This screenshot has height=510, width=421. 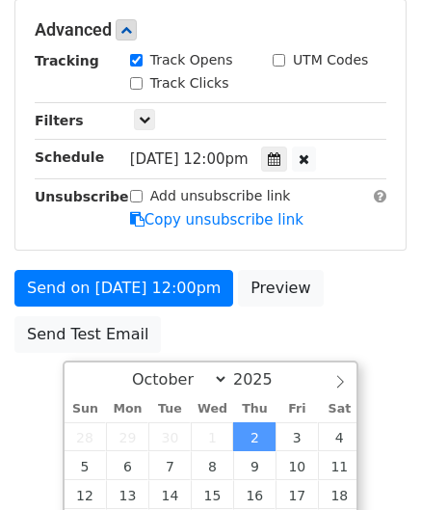 What do you see at coordinates (86, 437) in the screenshot?
I see `span: September 28, 2025` at bounding box center [86, 437].